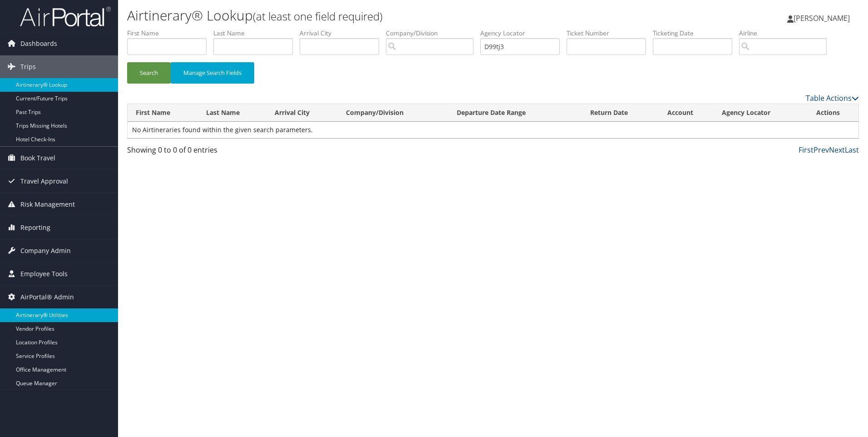  What do you see at coordinates (610, 33) in the screenshot?
I see `label: Ticket Number` at bounding box center [610, 33].